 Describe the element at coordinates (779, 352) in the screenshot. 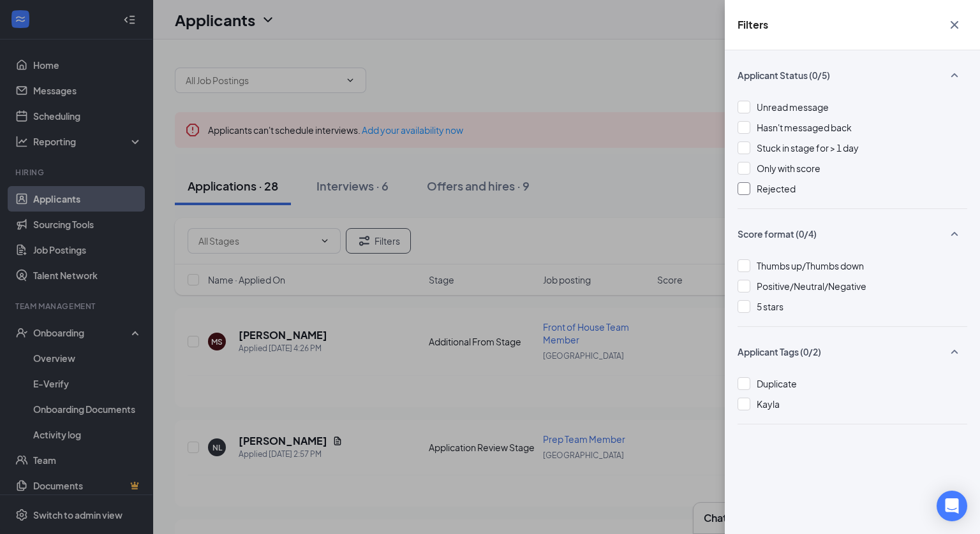

I see `span: Applicant Tags (0/2)` at that location.